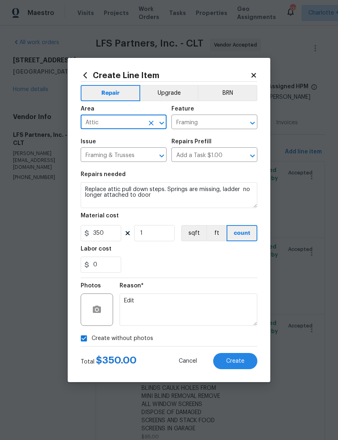 This screenshot has width=338, height=440. I want to click on textarea: Replace attic pull down steps. Springs are missing, ladder no longer attached to door, so click(169, 195).